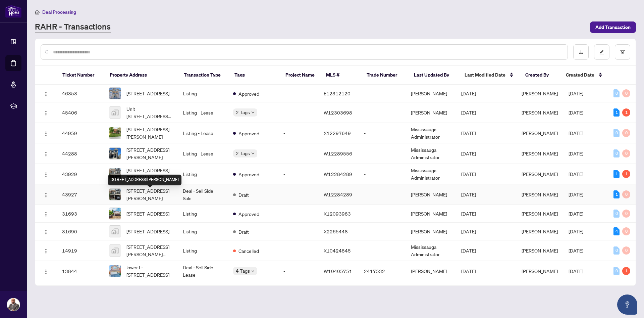 The height and width of the screenshot is (318, 644). Describe the element at coordinates (627, 304) in the screenshot. I see `button: Open asap` at that location.